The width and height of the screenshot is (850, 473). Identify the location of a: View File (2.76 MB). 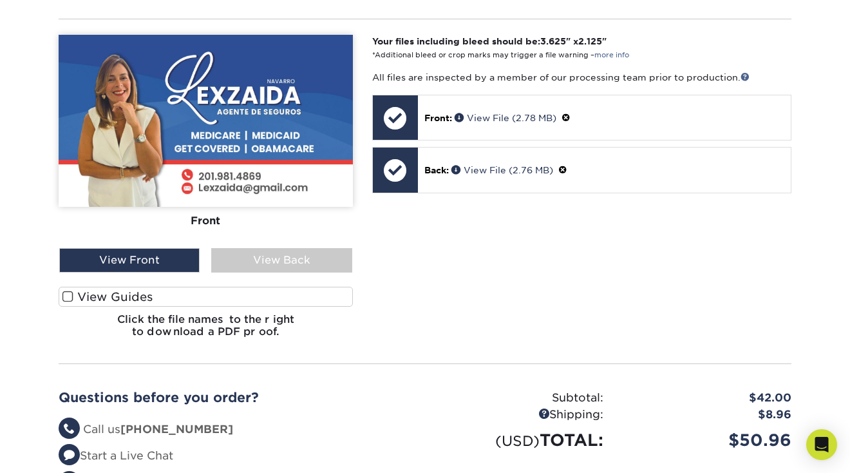
(502, 170).